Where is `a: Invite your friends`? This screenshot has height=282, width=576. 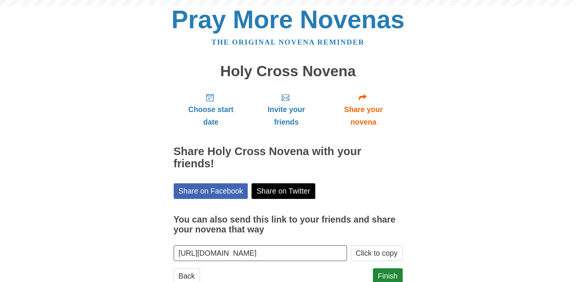
a: Invite your friends is located at coordinates (286, 110).